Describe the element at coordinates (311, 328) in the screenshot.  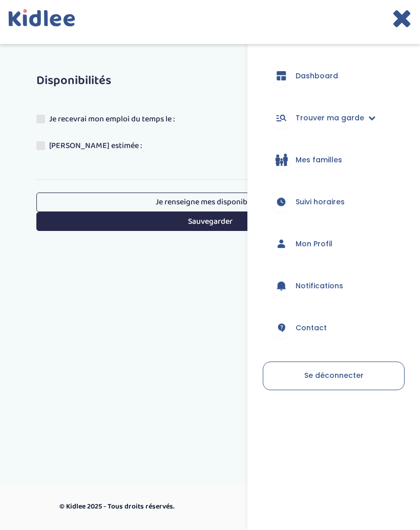
I see `span: Contact` at that location.